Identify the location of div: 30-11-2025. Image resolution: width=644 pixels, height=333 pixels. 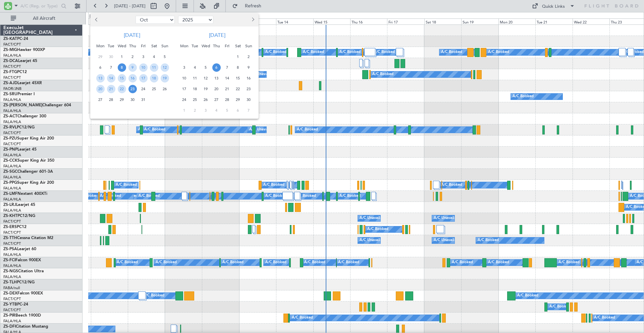
(249, 100).